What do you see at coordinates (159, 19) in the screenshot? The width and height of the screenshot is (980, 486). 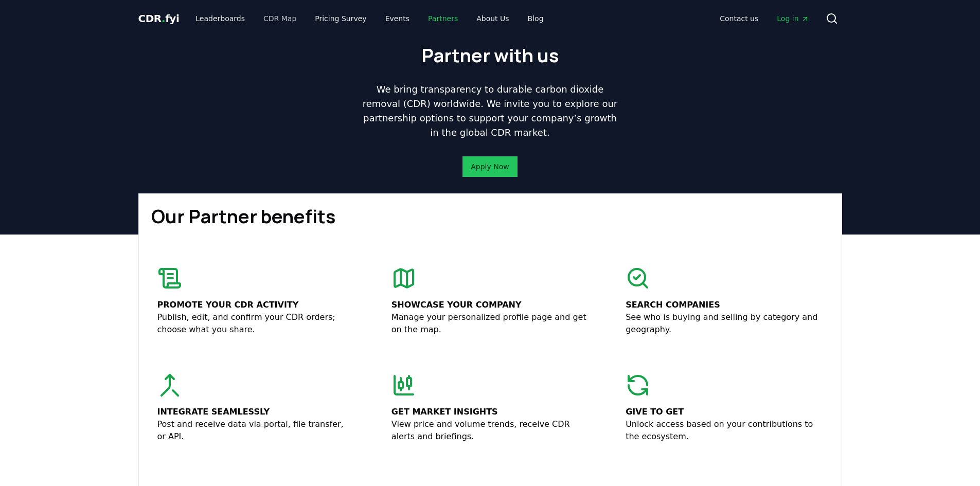 I see `a: CDR.fyi` at bounding box center [159, 19].